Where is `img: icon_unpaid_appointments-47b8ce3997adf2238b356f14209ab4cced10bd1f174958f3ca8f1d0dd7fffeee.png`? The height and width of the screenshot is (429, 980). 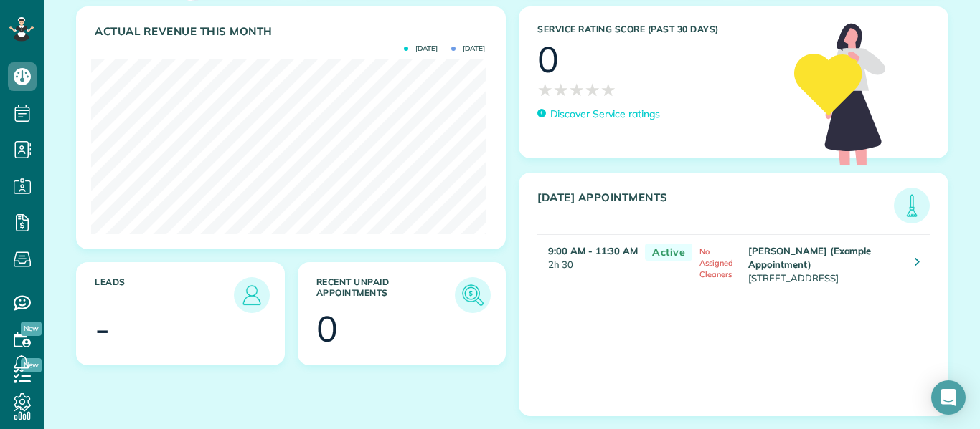 img: icon_unpaid_appointments-47b8ce3997adf2238b356f14209ab4cced10bd1f174958f3ca8f1d0dd7fffeee.png is located at coordinates (473, 296).